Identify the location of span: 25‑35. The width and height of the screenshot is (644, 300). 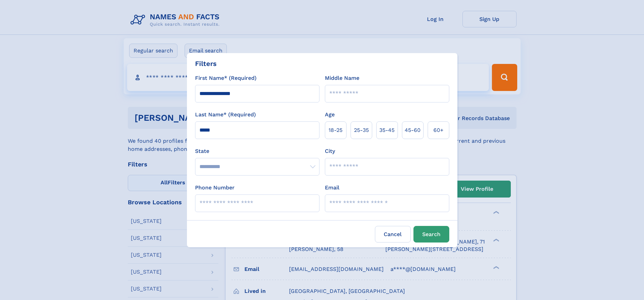
(361, 130).